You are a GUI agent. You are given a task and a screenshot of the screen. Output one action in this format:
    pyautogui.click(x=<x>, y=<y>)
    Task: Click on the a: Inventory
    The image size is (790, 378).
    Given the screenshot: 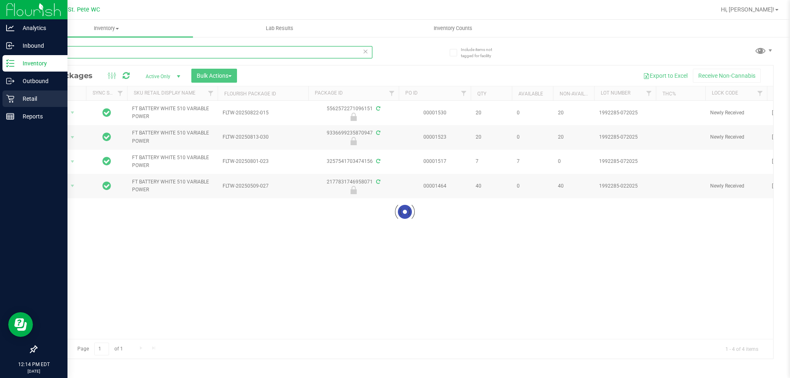 What is the action you would take?
    pyautogui.click(x=106, y=28)
    